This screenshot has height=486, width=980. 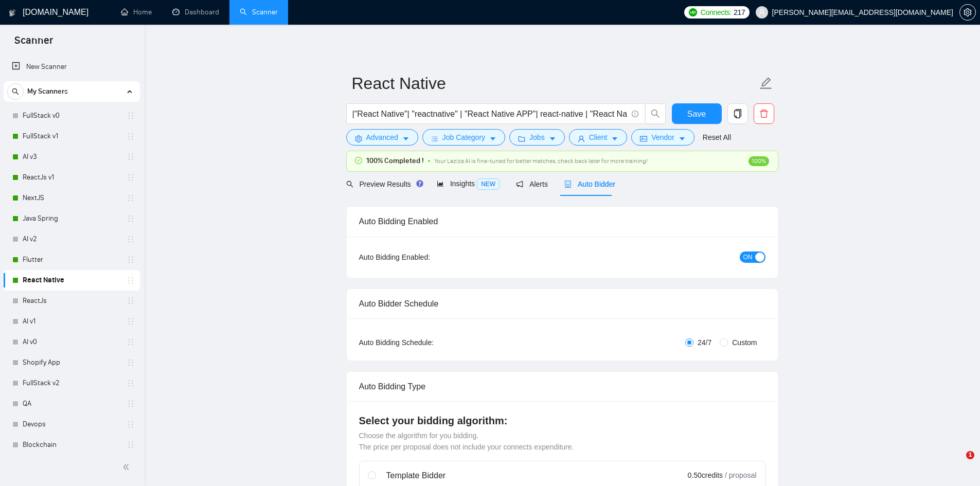 What do you see at coordinates (72, 67) in the screenshot?
I see `li: New Scanner` at bounding box center [72, 67].